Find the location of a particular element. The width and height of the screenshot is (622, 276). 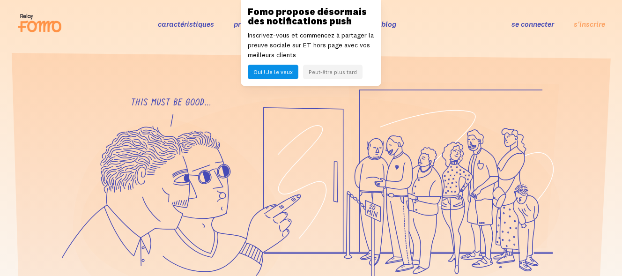

font: Inscrivez-vous et commencez à partager la preuve sociale sur ET hors page avec vos meilleurs clients is located at coordinates (310, 45).